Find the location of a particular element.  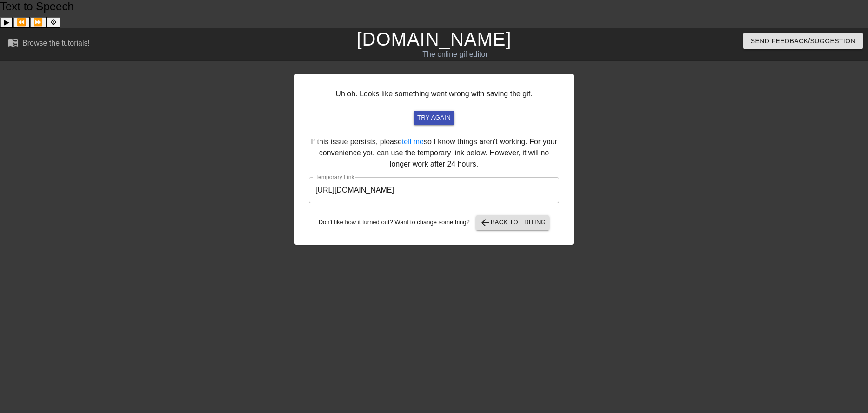

span: menu_book is located at coordinates (13, 42).